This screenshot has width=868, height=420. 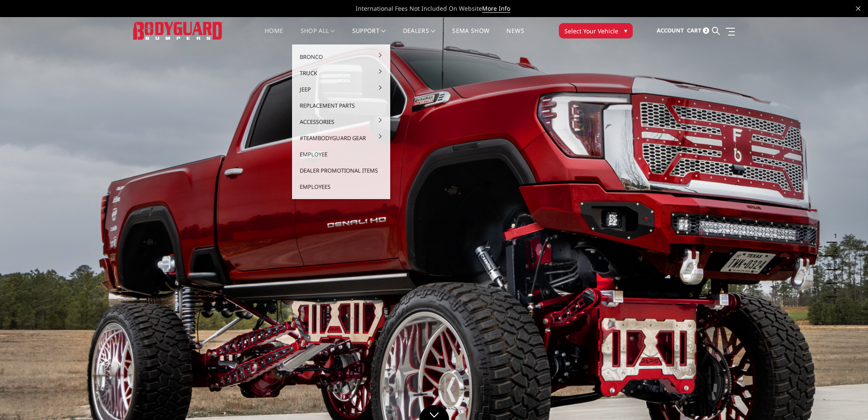 What do you see at coordinates (341, 105) in the screenshot?
I see `a: Replacement Parts` at bounding box center [341, 105].